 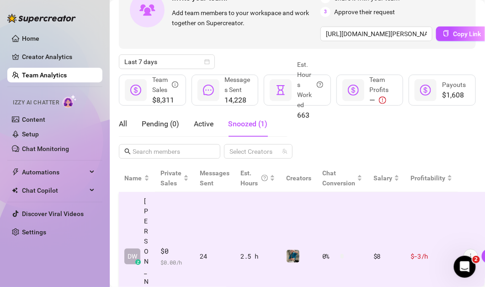 What do you see at coordinates (207, 62) in the screenshot?
I see `span: calendar` at bounding box center [207, 62].